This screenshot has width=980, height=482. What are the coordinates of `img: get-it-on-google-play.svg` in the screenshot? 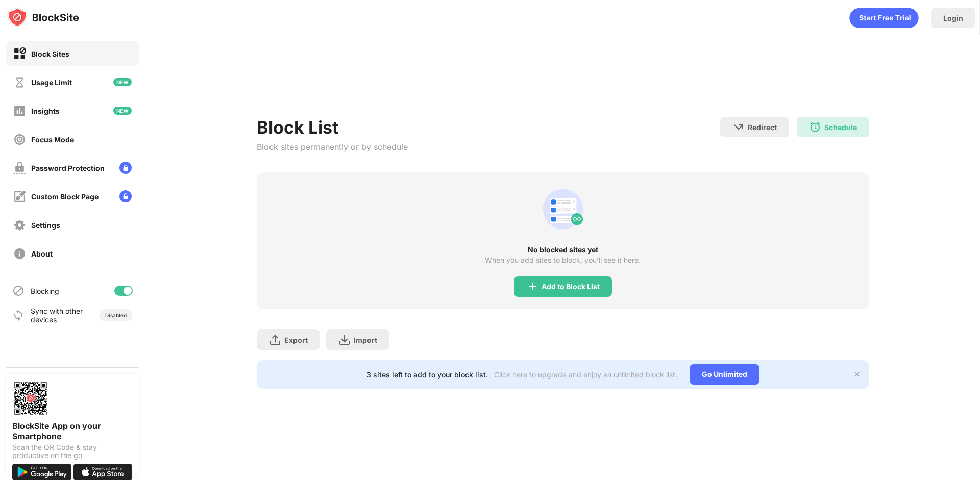 It's located at (42, 472).